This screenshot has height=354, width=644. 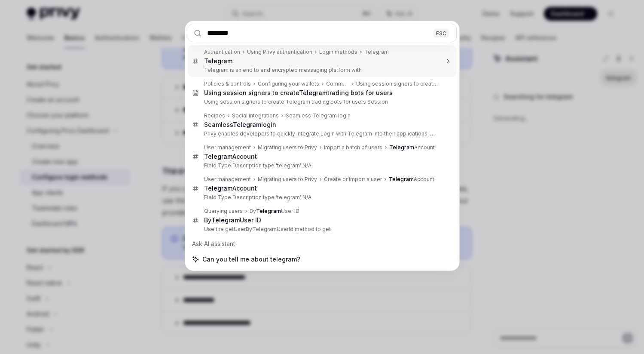 What do you see at coordinates (397, 84) in the screenshot?
I see `div: Using session signers to create Telegram trading bots for users` at bounding box center [397, 84].